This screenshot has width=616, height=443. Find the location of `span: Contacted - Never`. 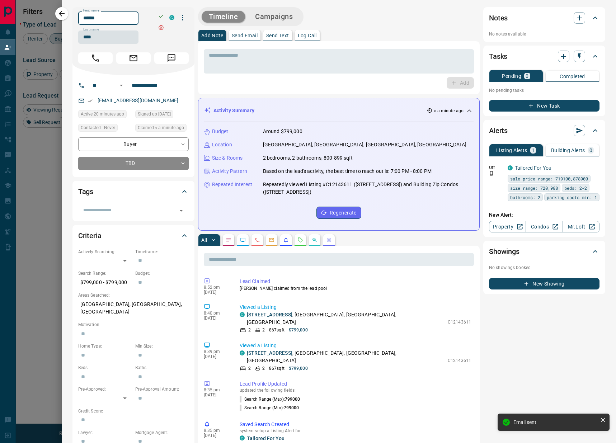

span: Contacted - Never is located at coordinates (98, 128).